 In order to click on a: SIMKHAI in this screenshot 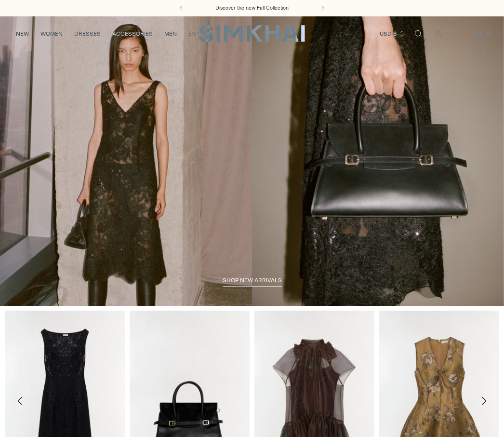, I will do `click(252, 34)`.